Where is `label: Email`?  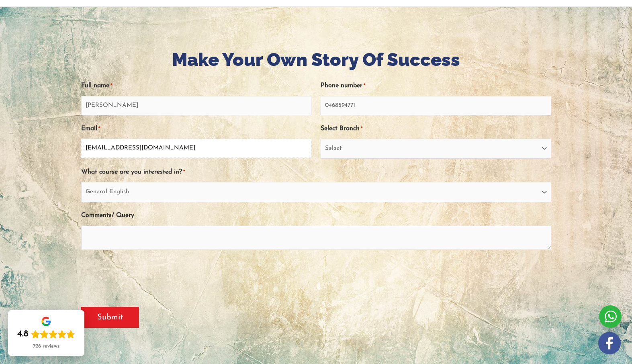
label: Email is located at coordinates (90, 129).